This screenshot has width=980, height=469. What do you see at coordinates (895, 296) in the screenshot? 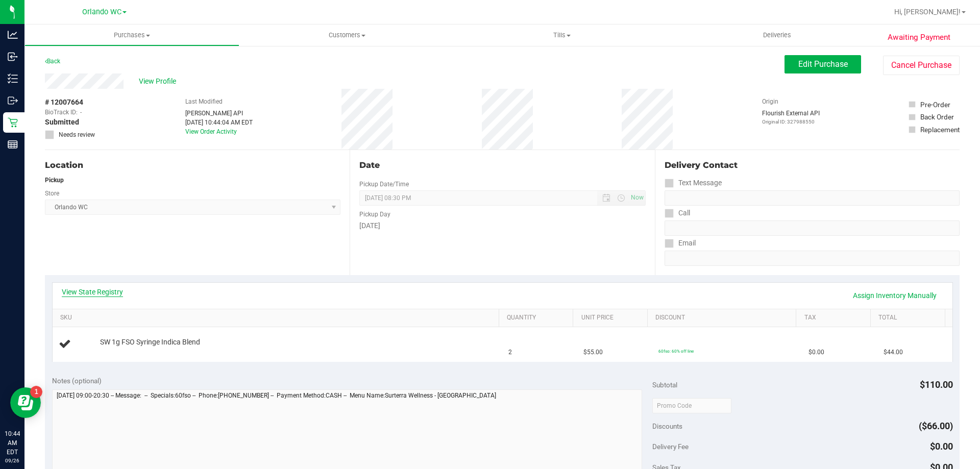
I see `a: Assign Inventory Manually` at bounding box center [895, 296].